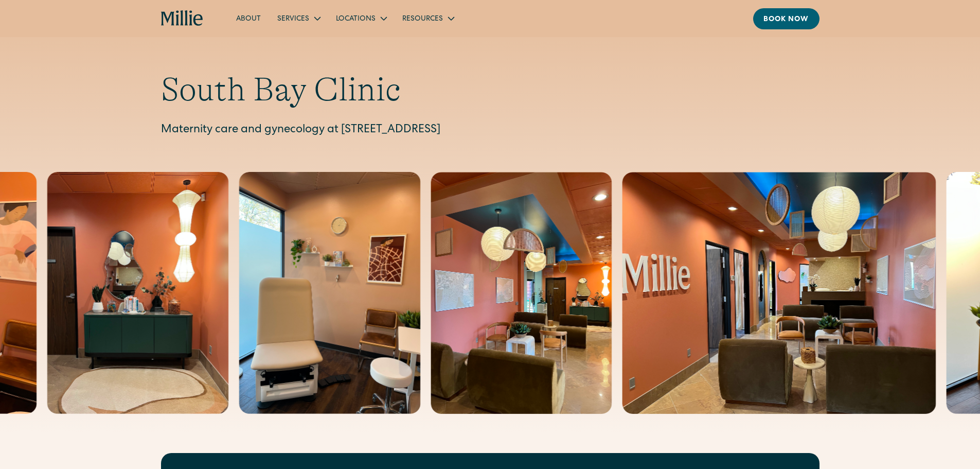 Image resolution: width=980 pixels, height=469 pixels. What do you see at coordinates (182, 19) in the screenshot?
I see `a: home` at bounding box center [182, 19].